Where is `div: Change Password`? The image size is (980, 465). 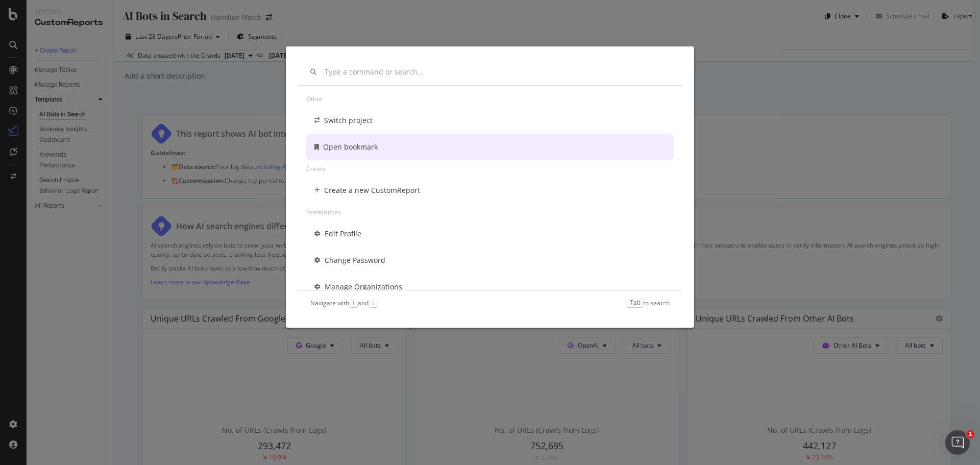 div: Change Password is located at coordinates (355, 260).